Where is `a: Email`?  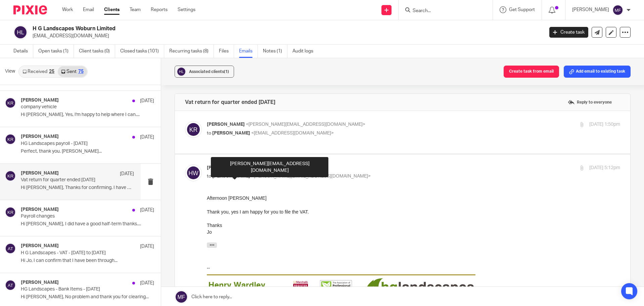 a: Email is located at coordinates (88, 10).